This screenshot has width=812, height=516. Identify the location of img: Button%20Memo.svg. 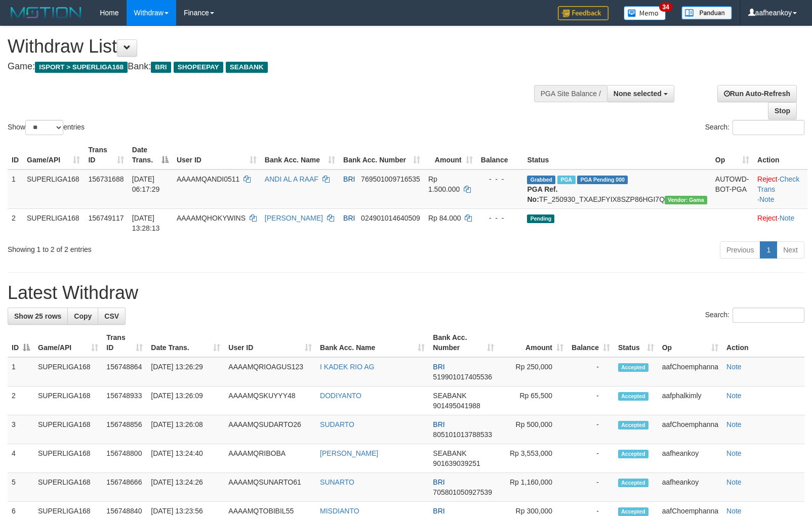
(645, 13).